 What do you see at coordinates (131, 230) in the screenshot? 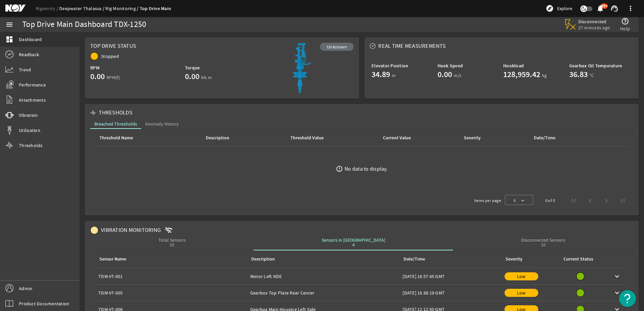
I see `span: VIBRATION MONITORING` at bounding box center [131, 230].